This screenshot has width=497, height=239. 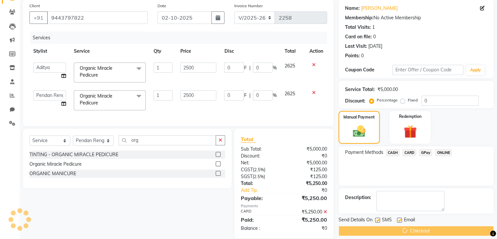 What do you see at coordinates (388, 100) in the screenshot?
I see `label: Percentage` at bounding box center [388, 100].